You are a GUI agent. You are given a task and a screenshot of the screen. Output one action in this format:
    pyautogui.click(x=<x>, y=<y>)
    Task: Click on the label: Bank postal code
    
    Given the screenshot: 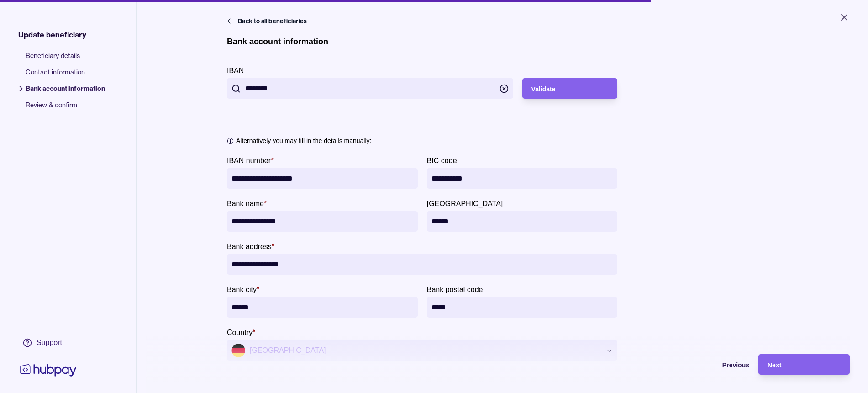 What is the action you would take?
    pyautogui.click(x=455, y=290)
    